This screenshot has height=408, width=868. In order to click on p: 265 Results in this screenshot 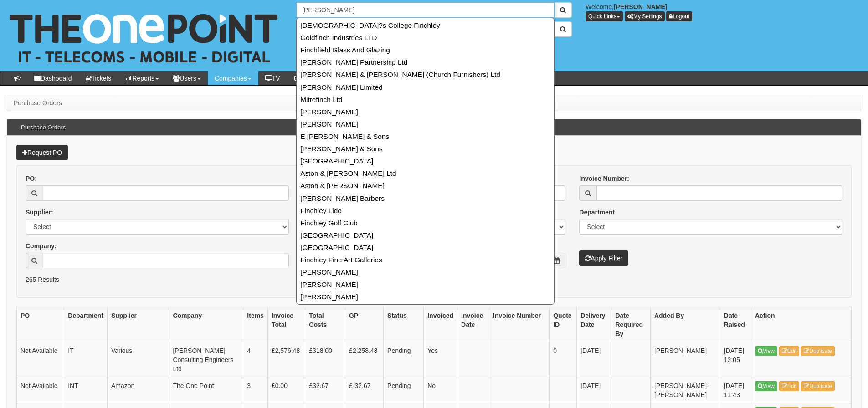, I will do `click(434, 280)`.